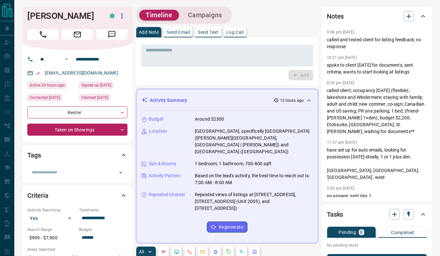 The width and height of the screenshot is (440, 256). Describe the element at coordinates (43, 34) in the screenshot. I see `span: Call` at that location.